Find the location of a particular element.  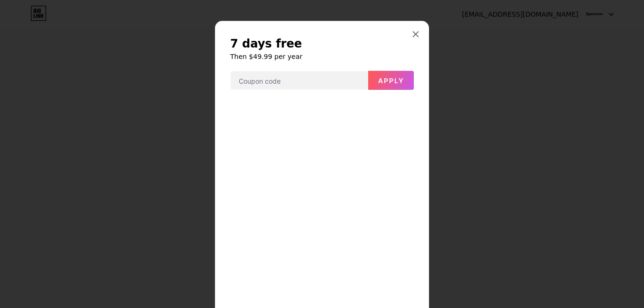

span: Apply is located at coordinates (391, 81).